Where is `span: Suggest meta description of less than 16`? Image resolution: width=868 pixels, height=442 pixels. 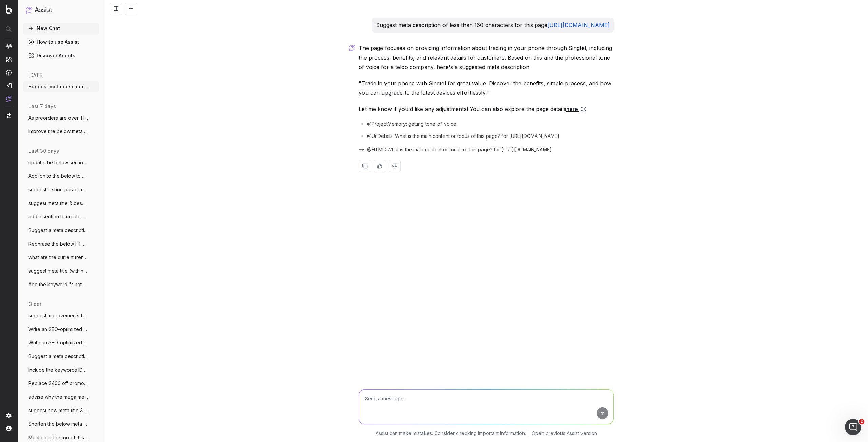
span: Suggest meta description of less than 16 is located at coordinates (58, 86).